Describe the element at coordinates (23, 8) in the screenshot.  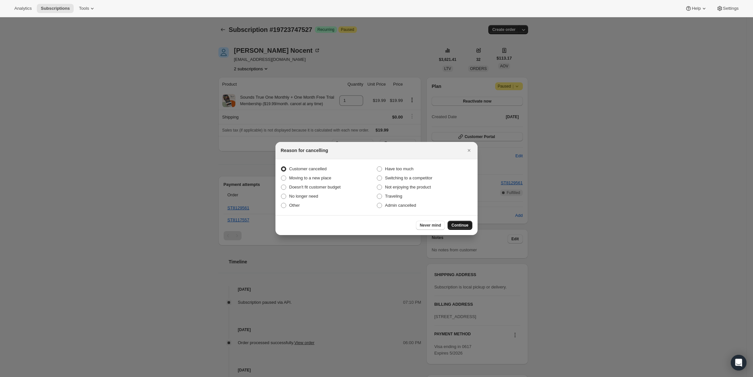
I see `button: Analytics` at that location.